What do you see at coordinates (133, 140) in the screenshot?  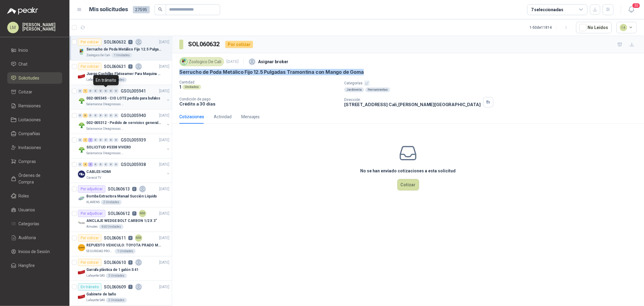 I see `p: GSOL005939` at bounding box center [133, 140].